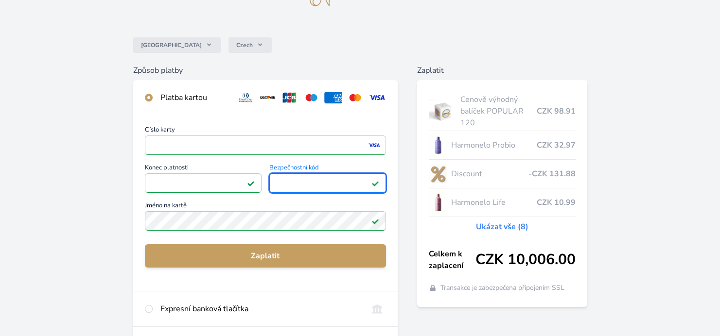  What do you see at coordinates (552, 174) in the screenshot?
I see `span: -CZK 131.88` at bounding box center [552, 174].